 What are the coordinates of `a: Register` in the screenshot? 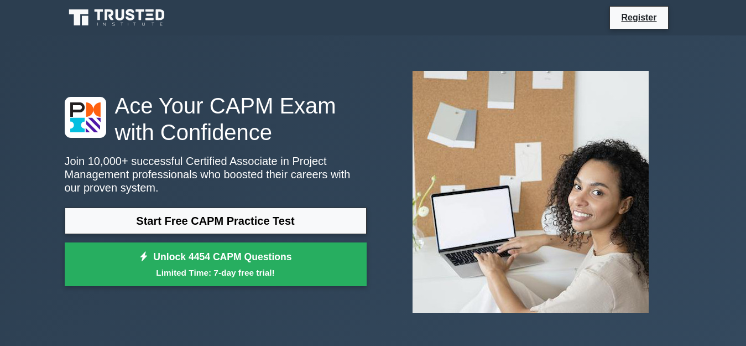 It's located at (639, 17).